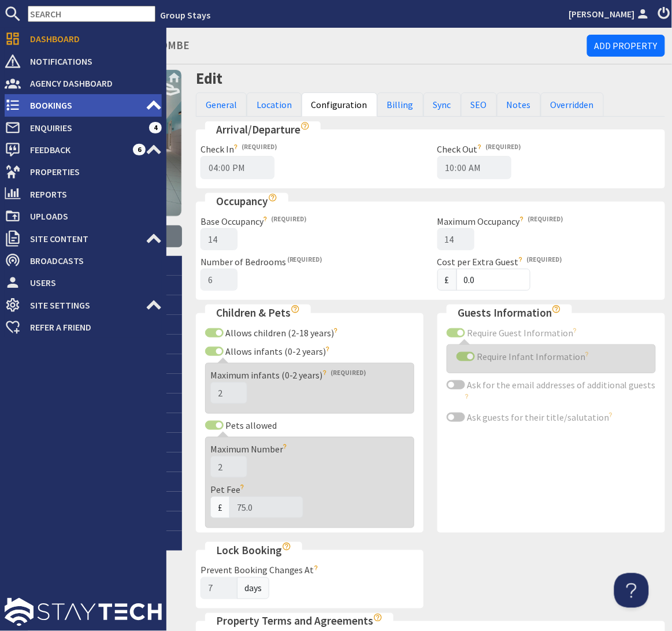 This screenshot has height=631, width=672. What do you see at coordinates (85, 127) in the screenshot?
I see `span: Enquiries` at bounding box center [85, 127].